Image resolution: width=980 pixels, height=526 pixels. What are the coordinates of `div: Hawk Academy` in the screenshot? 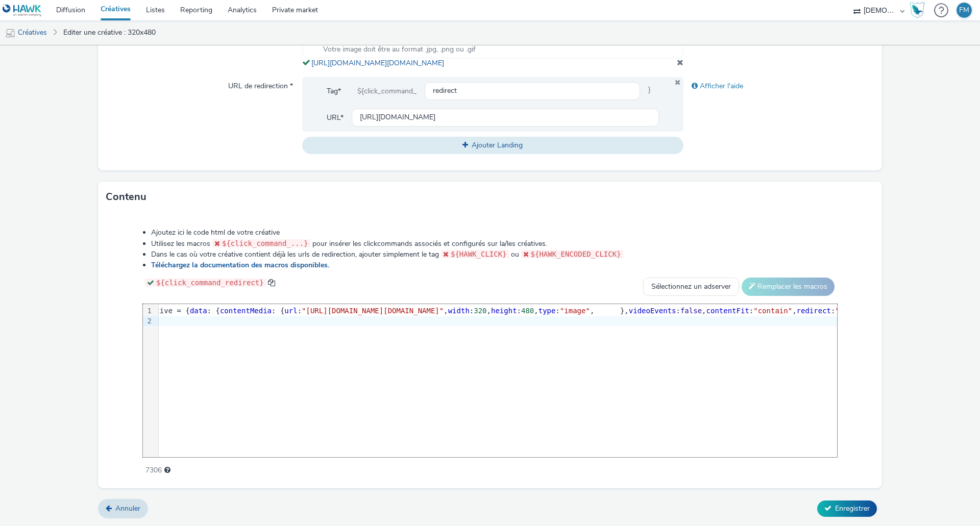 It's located at (917, 10).